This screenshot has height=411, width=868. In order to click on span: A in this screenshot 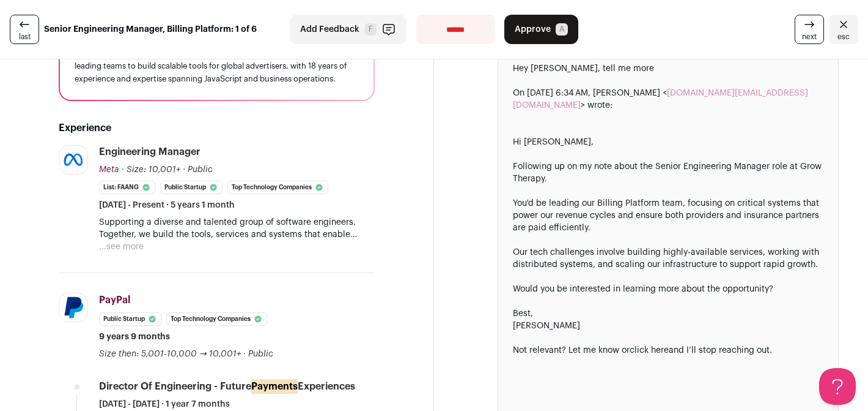, I will do `click(562, 30)`.